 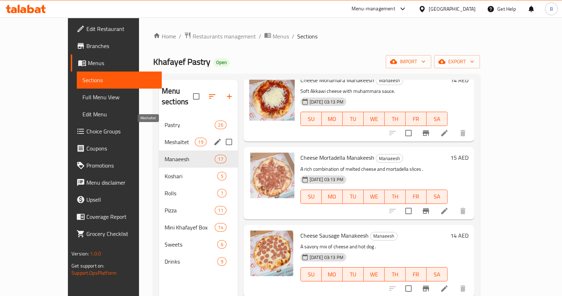 I want to click on nav: Menu sections, so click(x=198, y=193).